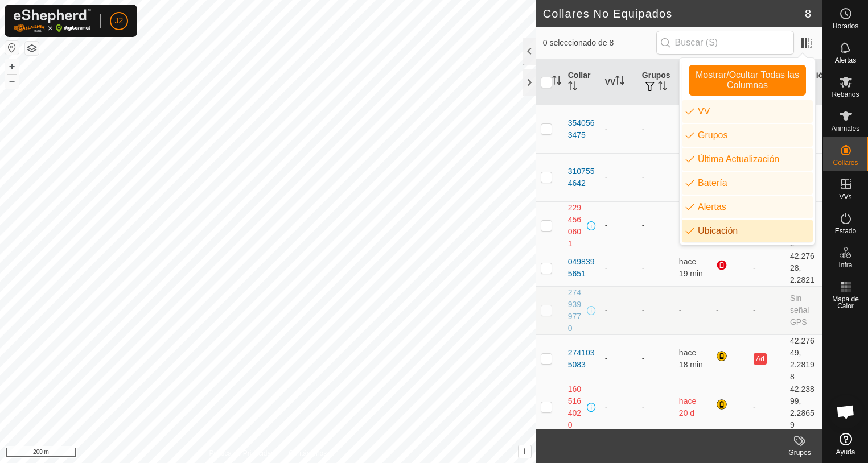 The image size is (868, 463). I want to click on button: Ad, so click(760, 359).